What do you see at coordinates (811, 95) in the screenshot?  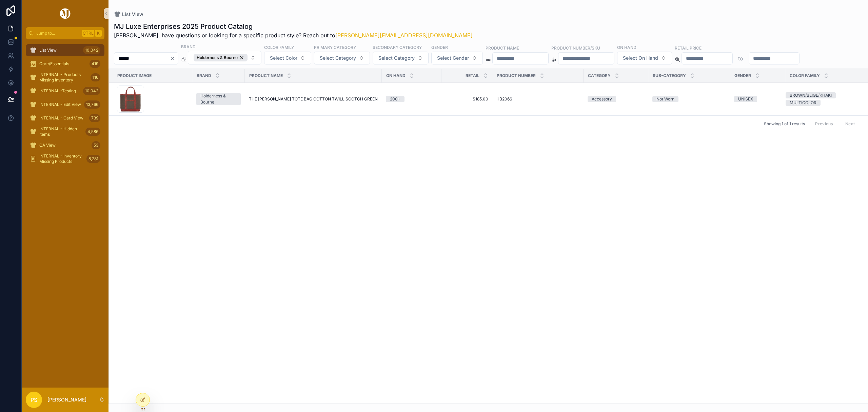 I see `div: BROWN/BEIGE/KHAKI` at bounding box center [811, 95].